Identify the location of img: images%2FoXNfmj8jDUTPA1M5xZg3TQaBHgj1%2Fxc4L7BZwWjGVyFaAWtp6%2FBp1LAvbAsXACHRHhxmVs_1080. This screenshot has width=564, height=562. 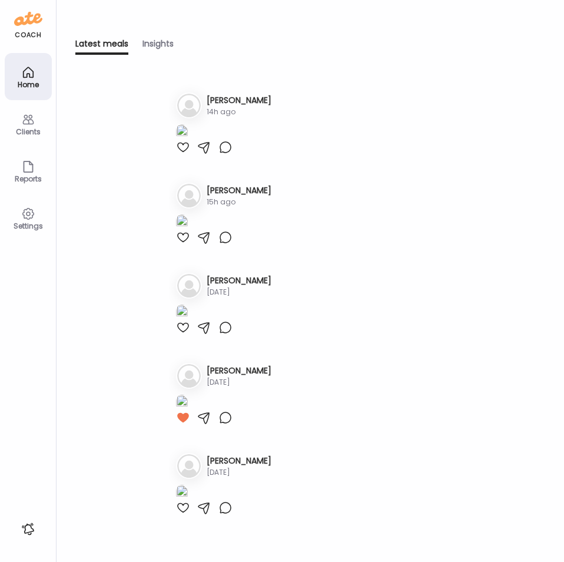
(182, 132).